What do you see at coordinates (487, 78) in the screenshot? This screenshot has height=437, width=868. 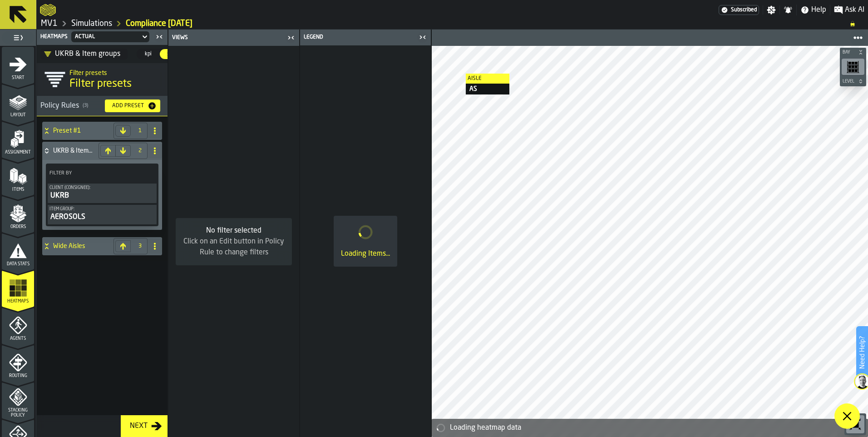 I see `label: Aisle` at bounding box center [487, 78].